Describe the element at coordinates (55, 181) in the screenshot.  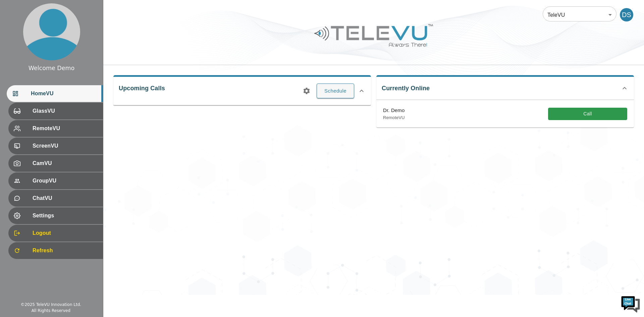
I see `div: GroupVU` at that location.